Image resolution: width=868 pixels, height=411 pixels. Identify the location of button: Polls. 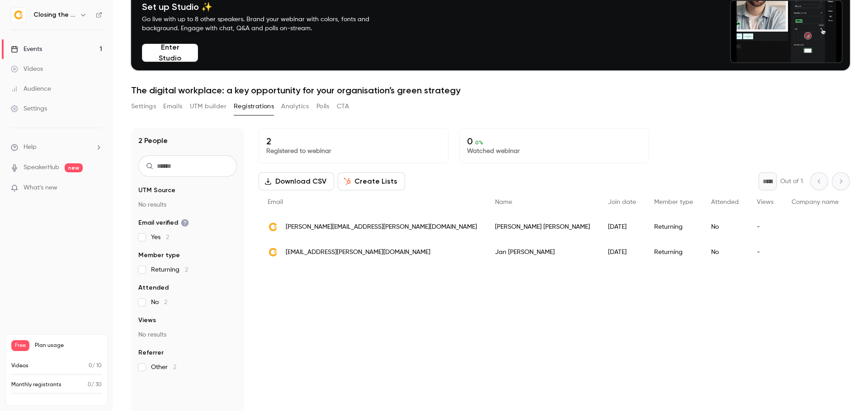
(322, 107).